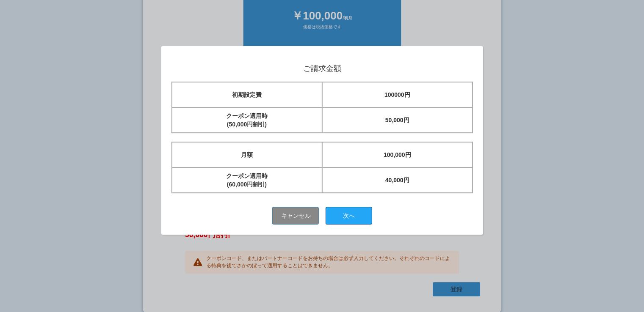  What do you see at coordinates (296, 216) in the screenshot?
I see `button: キャンセル` at bounding box center [296, 216].